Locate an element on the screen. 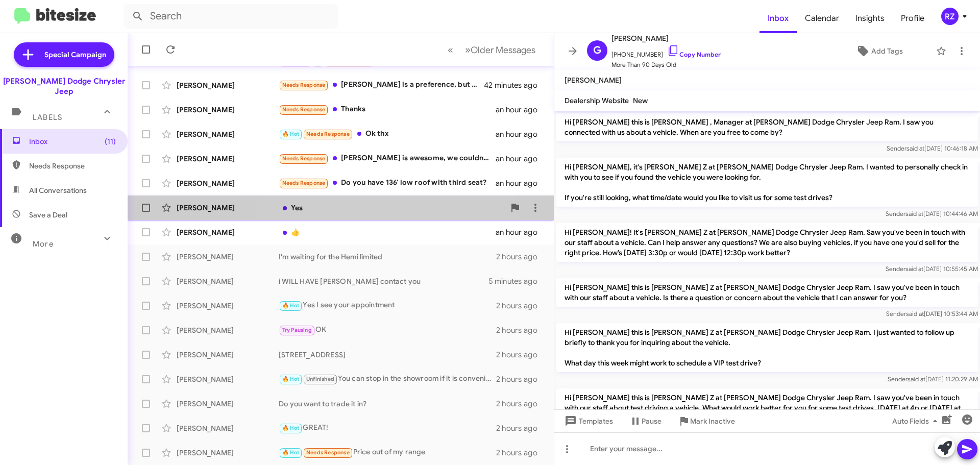 This screenshot has height=465, width=980. div: 5 minutes ago is located at coordinates (517, 281).